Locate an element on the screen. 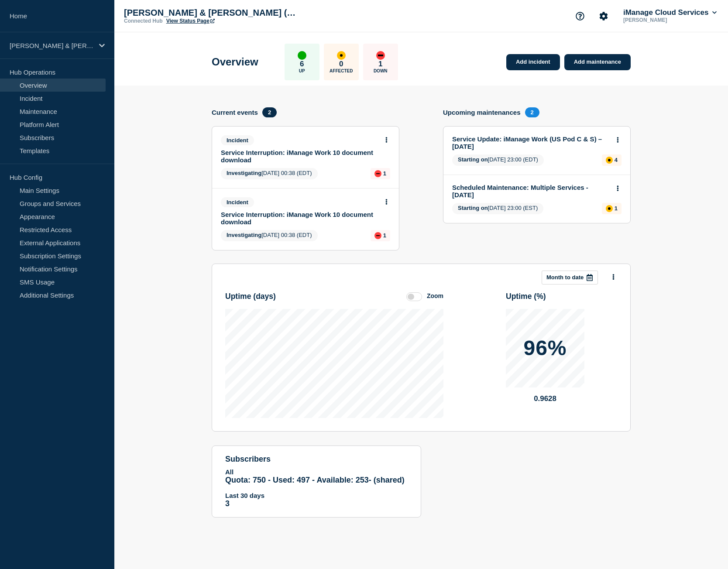 This screenshot has height=569, width=728. button: iManage Cloud Services is located at coordinates (670, 12).